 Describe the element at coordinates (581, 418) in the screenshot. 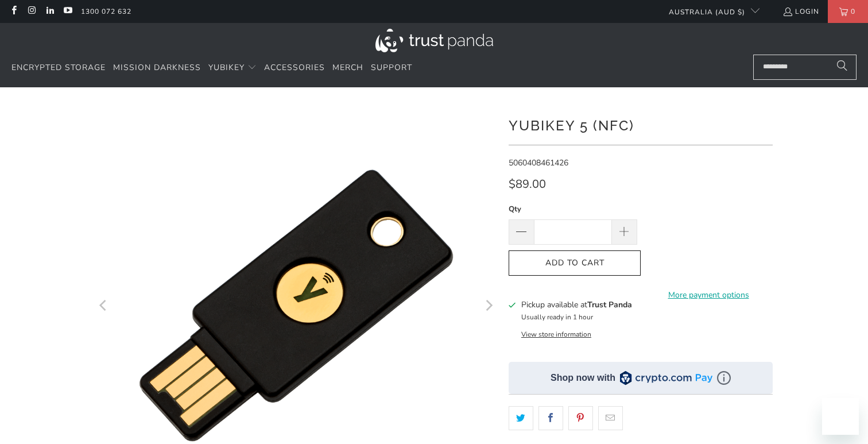

I see `a: Share this on Pinterest` at that location.